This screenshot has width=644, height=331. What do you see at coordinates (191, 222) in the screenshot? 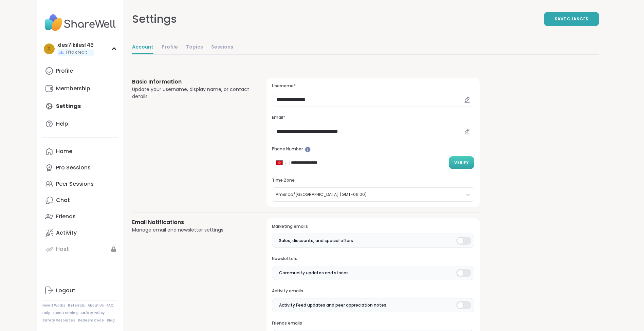
I see `h3: Email Notifications` at bounding box center [191, 222].